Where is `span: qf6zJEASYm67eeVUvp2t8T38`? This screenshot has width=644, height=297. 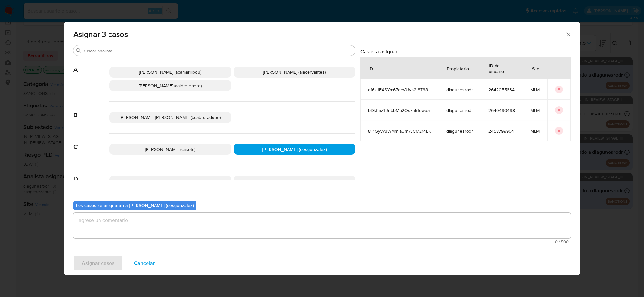
span: qf6zJEASYm67eeVUvp2t8T38 is located at coordinates (399, 90).